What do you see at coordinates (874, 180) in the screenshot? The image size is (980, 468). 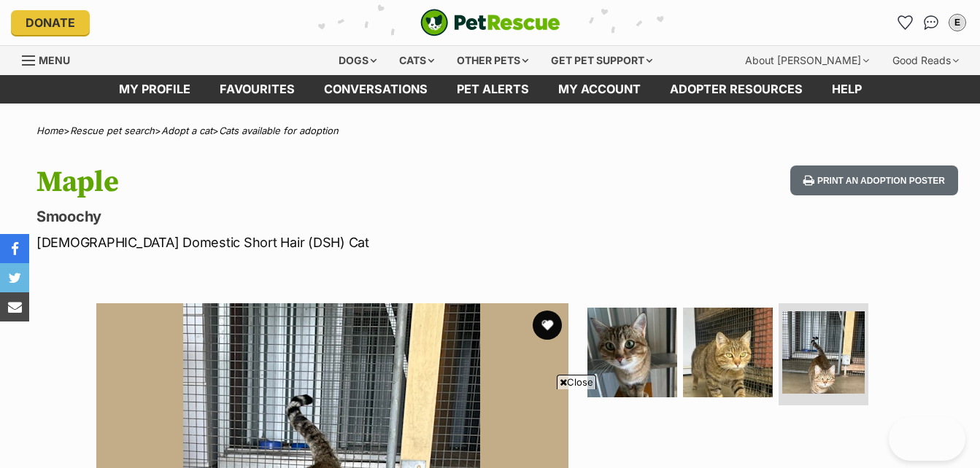 I see `button: Print an adoption poster` at bounding box center [874, 180].